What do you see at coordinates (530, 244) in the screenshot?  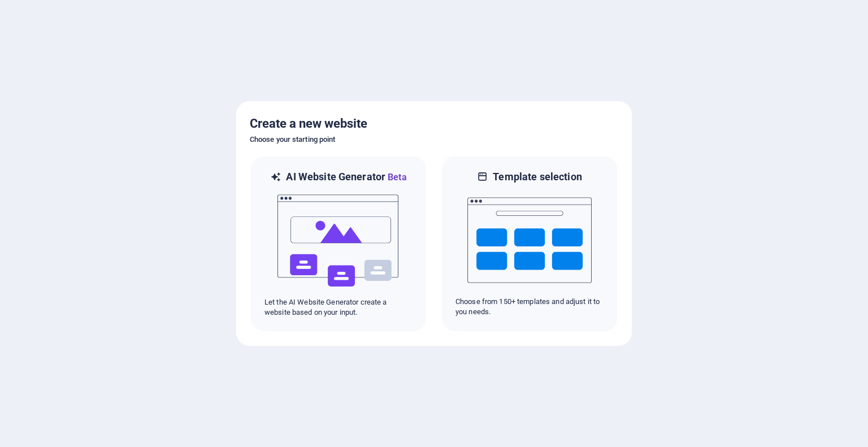 I see `div: Template selectionChoose from 150+ templates and adjust it to you needs.` at bounding box center [530, 244].